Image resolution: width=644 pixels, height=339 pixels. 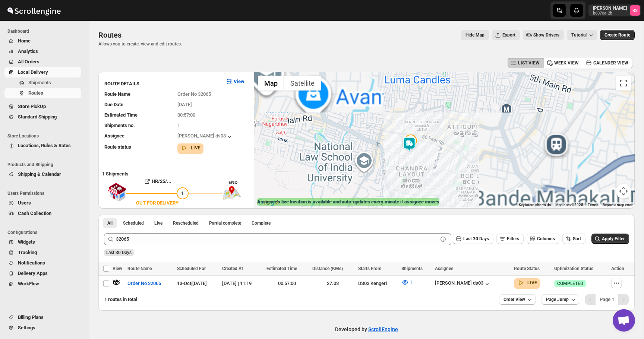 What do you see at coordinates (574, 269) in the screenshot?
I see `span: Optimization Status` at bounding box center [574, 269].